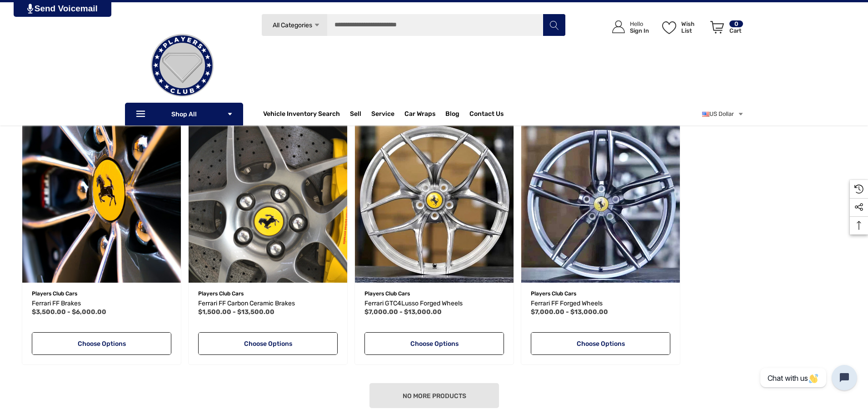  I want to click on a: Wish List Wish List, so click(683, 27).